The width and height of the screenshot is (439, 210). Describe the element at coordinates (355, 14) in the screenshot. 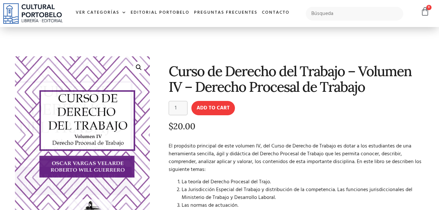

I see `input: Búsqueda` at that location.